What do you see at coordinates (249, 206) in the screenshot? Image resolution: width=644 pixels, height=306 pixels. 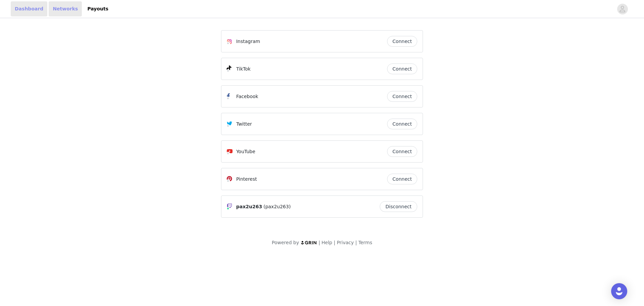 I see `span: pax2u263` at bounding box center [249, 206].